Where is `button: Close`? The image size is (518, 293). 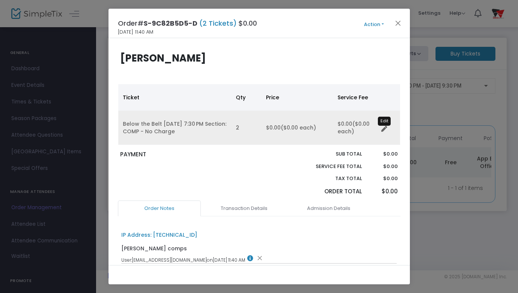 button: Close is located at coordinates (398, 23).